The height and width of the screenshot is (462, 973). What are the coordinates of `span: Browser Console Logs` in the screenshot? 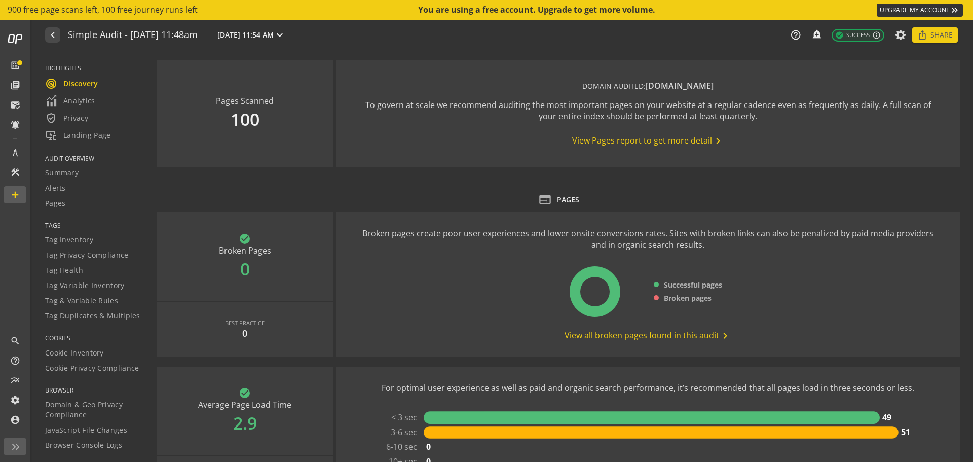 It's located at (84, 445).